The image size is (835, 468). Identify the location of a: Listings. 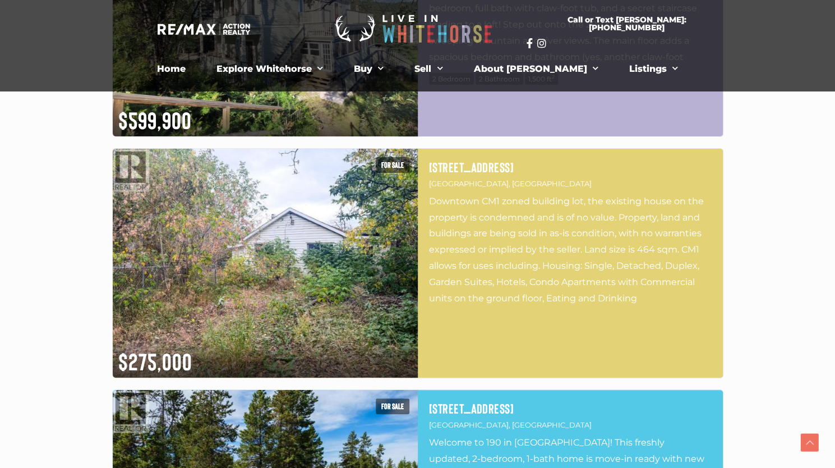
(653, 69).